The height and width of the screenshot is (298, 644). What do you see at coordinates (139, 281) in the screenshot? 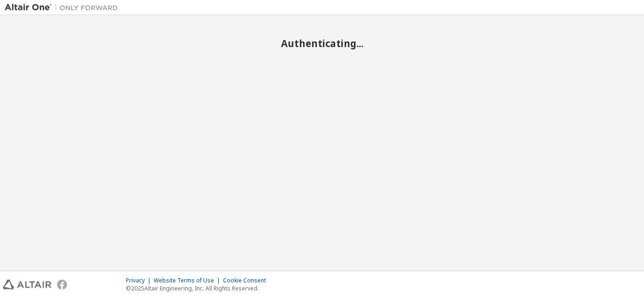
I see `div: Privacy` at bounding box center [139, 281].